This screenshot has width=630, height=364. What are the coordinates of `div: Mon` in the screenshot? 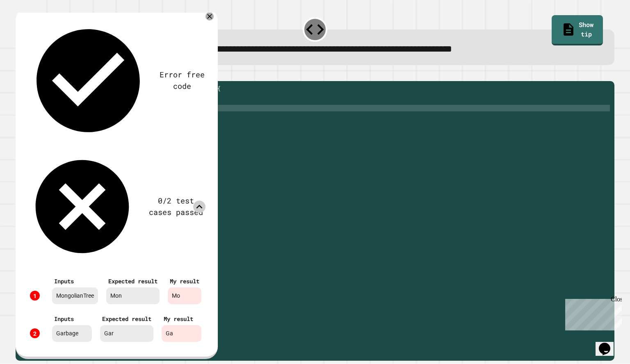 It's located at (133, 296).